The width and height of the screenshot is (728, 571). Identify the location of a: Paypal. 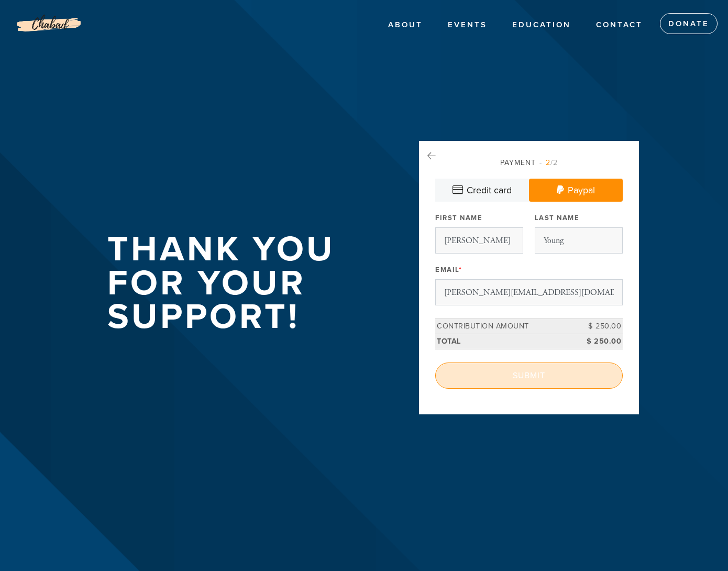
(576, 190).